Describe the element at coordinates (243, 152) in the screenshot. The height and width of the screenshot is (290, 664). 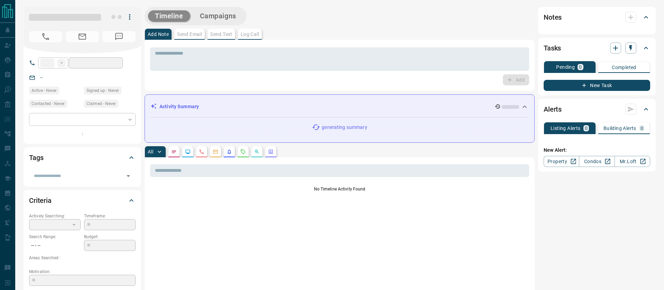
I see `svg: Requests` at that location.